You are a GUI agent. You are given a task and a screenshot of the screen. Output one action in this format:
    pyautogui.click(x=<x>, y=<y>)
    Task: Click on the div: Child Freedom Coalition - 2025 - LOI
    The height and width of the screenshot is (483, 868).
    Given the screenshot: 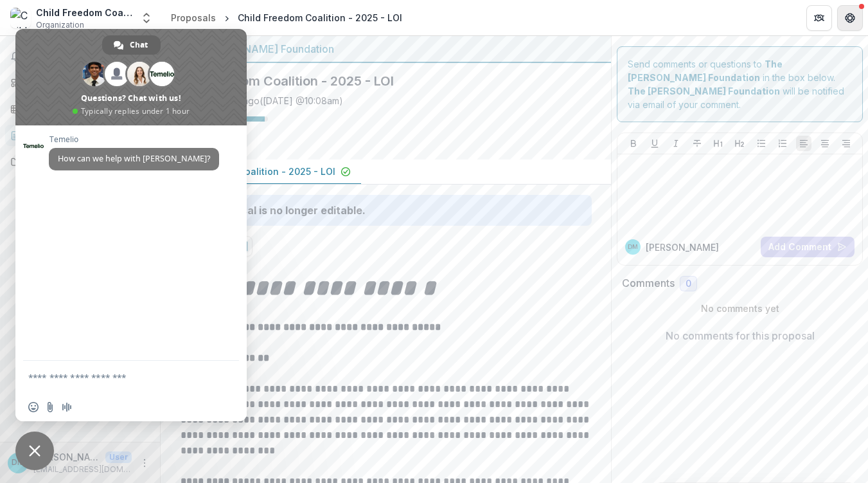 What is the action you would take?
    pyautogui.click(x=320, y=18)
    